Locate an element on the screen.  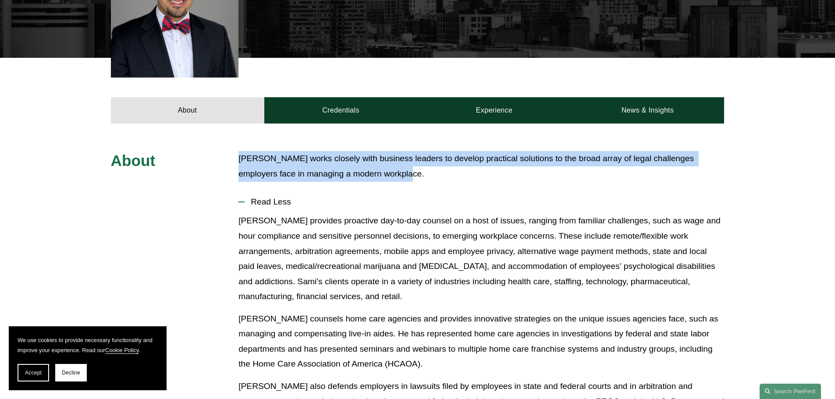
p: We use cookies to provide necessary functionality and improve your experience. Read our . is located at coordinates (88, 345).